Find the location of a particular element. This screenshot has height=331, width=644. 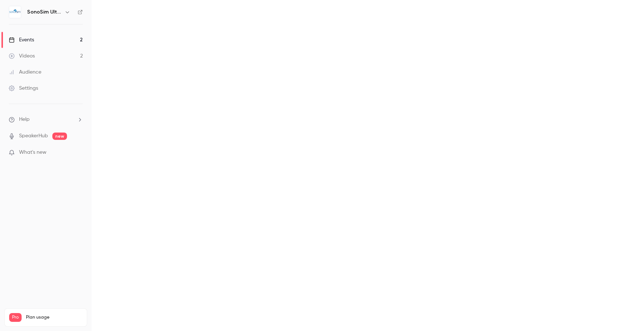

div: Audience is located at coordinates (25, 72).